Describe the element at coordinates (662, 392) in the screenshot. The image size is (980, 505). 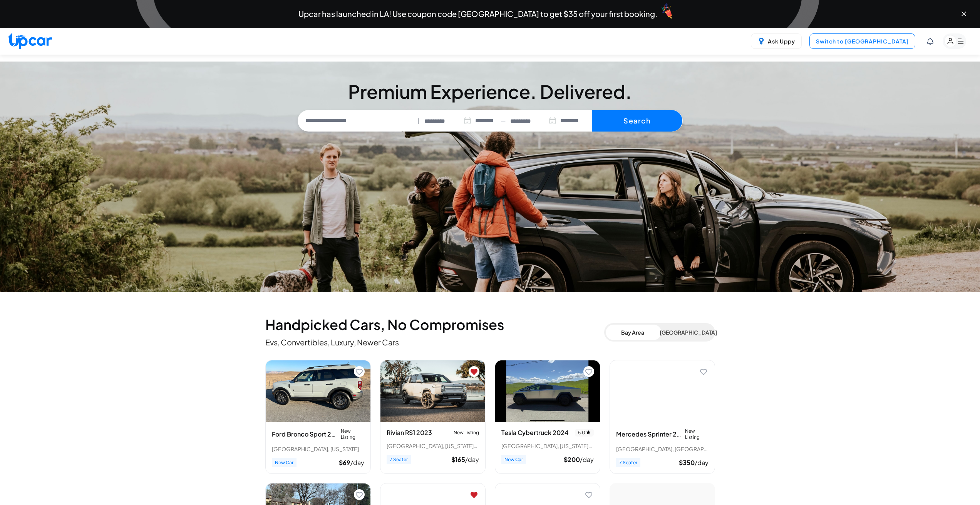
I see `img: Mercedes Sprinter 2025` at that location.